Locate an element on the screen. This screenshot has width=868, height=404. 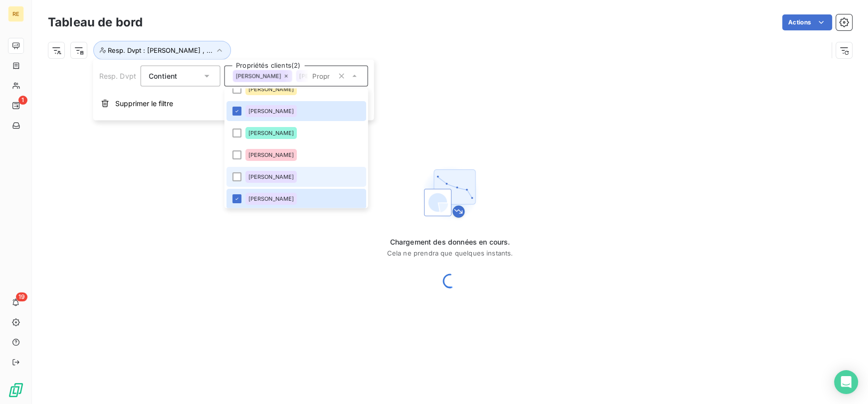
img: Logo LeanPay is located at coordinates (16, 390).